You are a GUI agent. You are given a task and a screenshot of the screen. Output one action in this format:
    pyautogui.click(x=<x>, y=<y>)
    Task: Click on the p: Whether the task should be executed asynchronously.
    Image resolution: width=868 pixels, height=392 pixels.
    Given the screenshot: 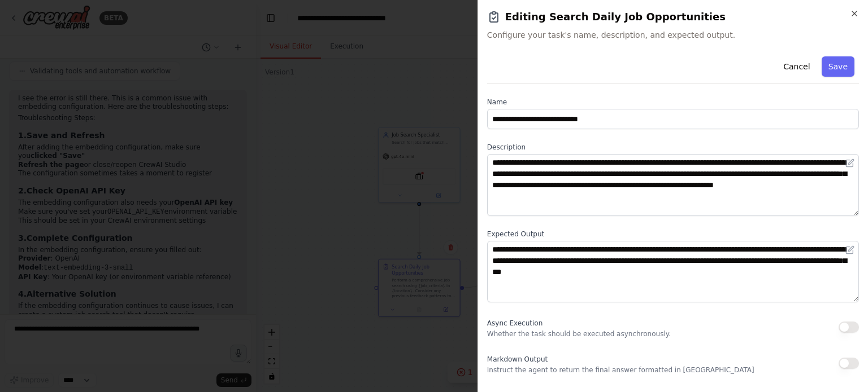 What is the action you would take?
    pyautogui.click(x=578, y=334)
    